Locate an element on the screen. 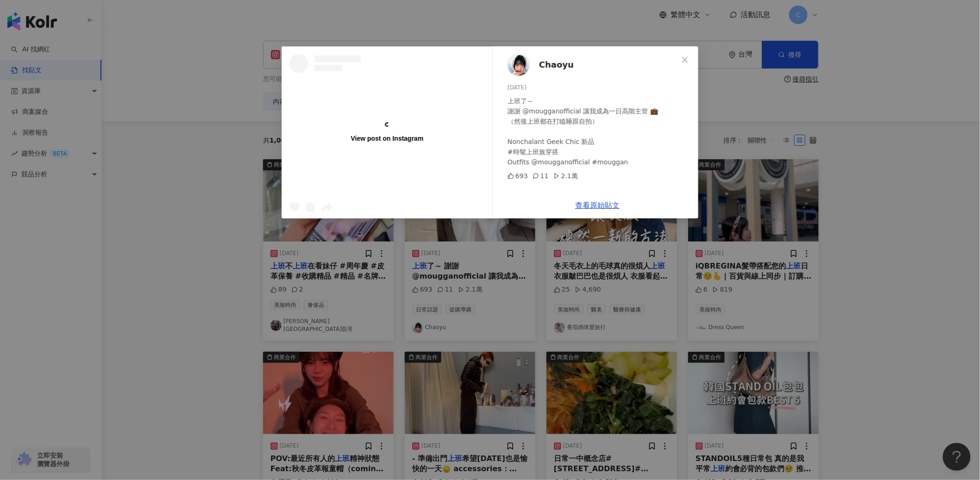 The height and width of the screenshot is (480, 980). span: close is located at coordinates (686, 59).